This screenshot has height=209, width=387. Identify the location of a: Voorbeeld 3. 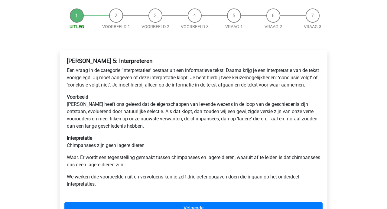
(195, 27).